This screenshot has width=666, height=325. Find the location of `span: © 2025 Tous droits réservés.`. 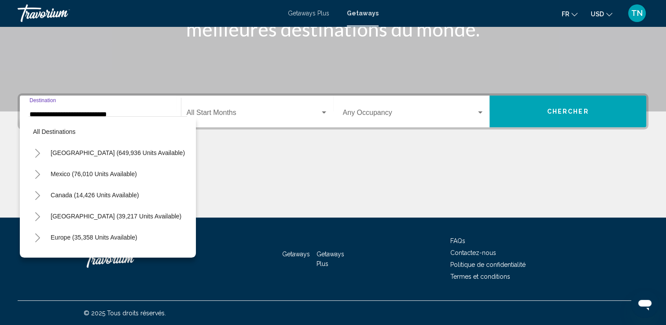

span: © 2025 Tous droits réservés. is located at coordinates (125, 313).